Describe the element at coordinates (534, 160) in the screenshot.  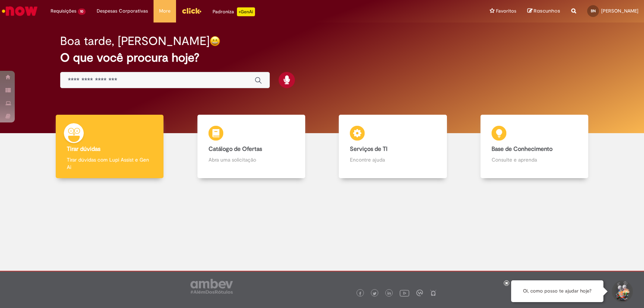
I see `p: Consulte e aprenda` at that location.